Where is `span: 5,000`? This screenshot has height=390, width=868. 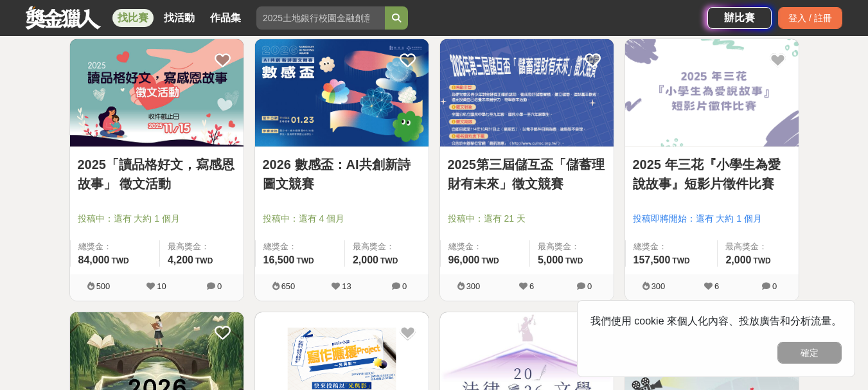 span: 5,000 is located at coordinates (551, 260).